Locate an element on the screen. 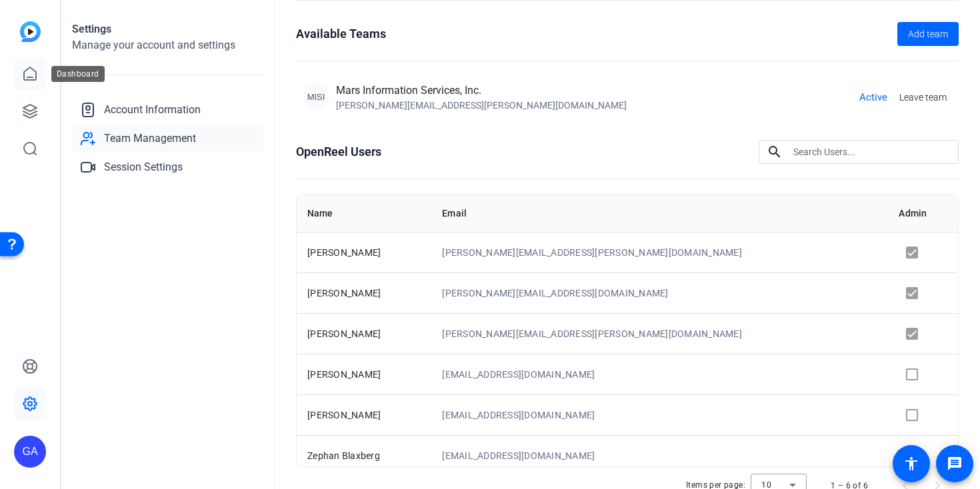 This screenshot has height=489, width=980. span: Zephan Blaxberg is located at coordinates (343, 455).